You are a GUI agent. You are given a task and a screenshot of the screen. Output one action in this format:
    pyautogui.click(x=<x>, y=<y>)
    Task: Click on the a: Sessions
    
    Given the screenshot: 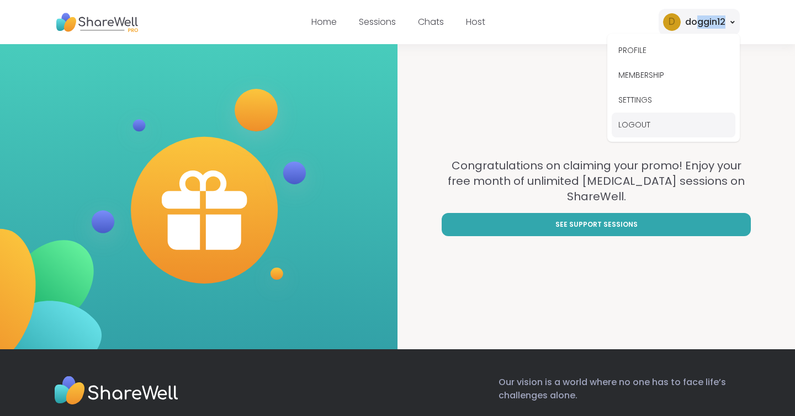 What is the action you would take?
    pyautogui.click(x=377, y=22)
    